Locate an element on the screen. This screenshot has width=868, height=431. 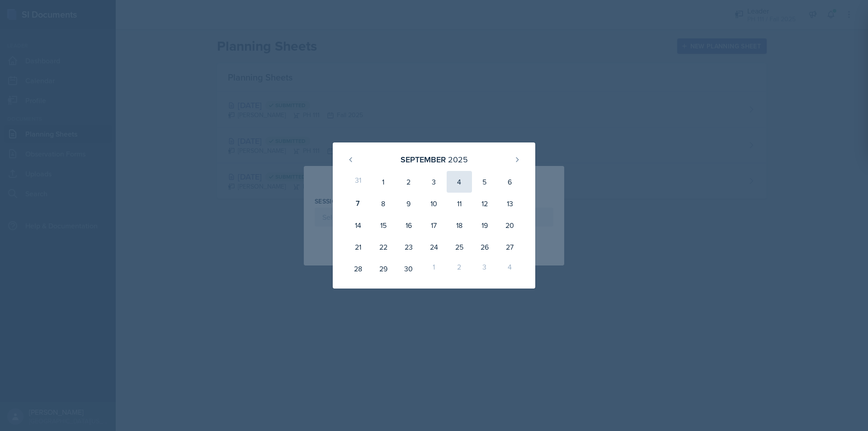
div: 20 is located at coordinates (510, 225).